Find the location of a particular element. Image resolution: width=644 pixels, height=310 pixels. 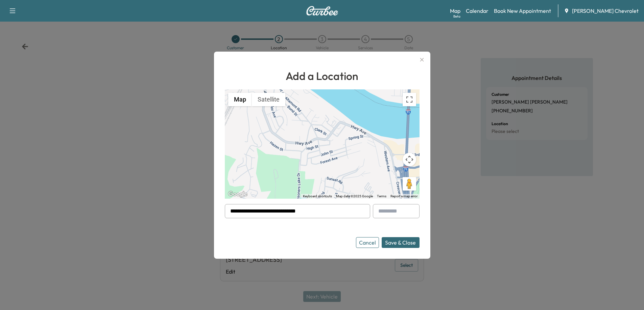

a: Open this area in Google Maps (opens a new window) is located at coordinates (238, 195).